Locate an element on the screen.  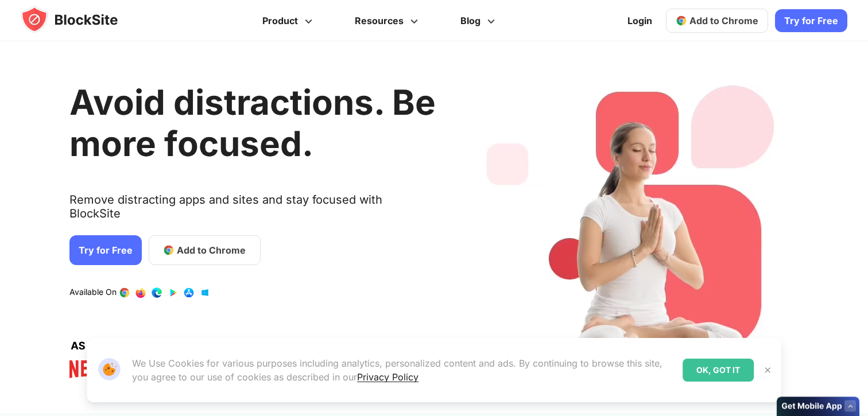
h1: Avoid distractions. Be more focused. is located at coordinates (252, 123).